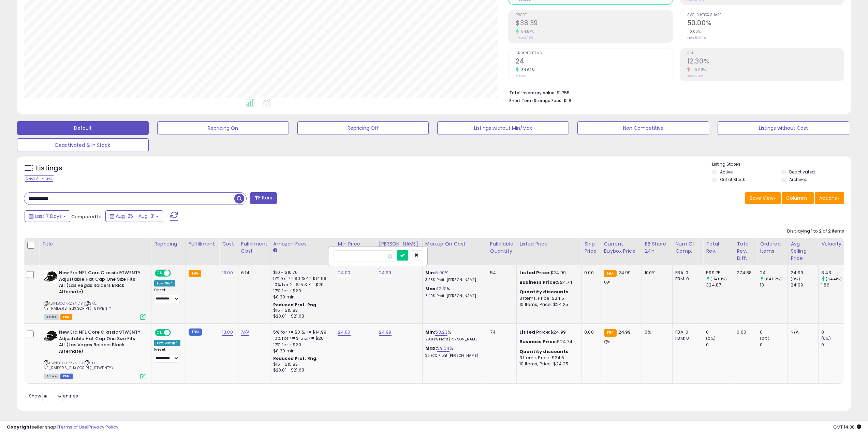 This screenshot has height=434, width=868. What do you see at coordinates (296, 359) in the screenshot?
I see `b: Reduced Prof. Rng.` at bounding box center [296, 359].